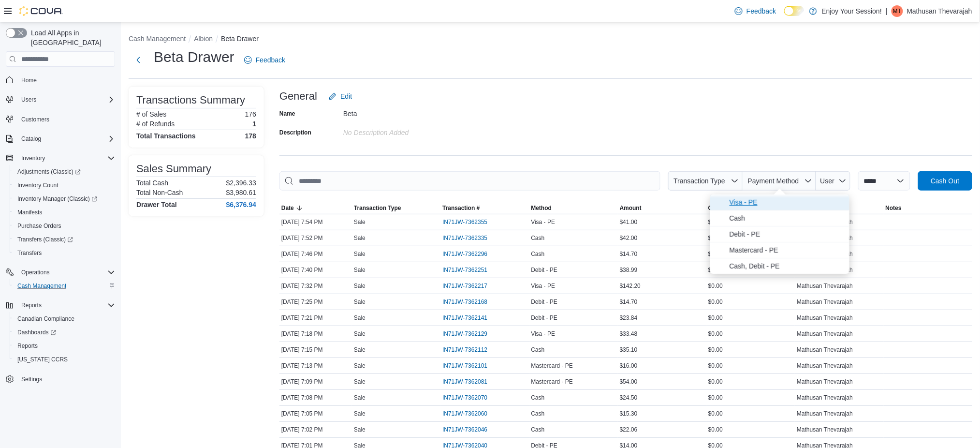  I want to click on nav: An example of EuiBreadcrumbs, so click(551, 40).